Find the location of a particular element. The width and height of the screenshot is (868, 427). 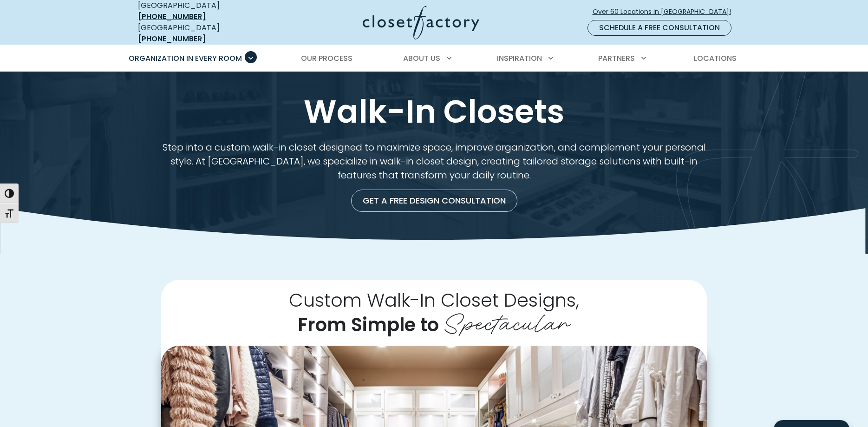

p: Step into a custom walk-in closet designed to maximize space, improve organization, and complemen... is located at coordinates (434, 161).